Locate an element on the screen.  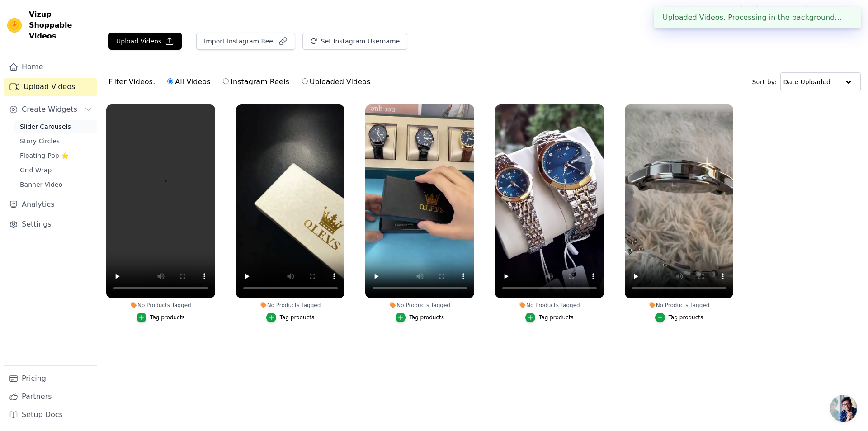
a: Grid Wrap is located at coordinates (56, 170).